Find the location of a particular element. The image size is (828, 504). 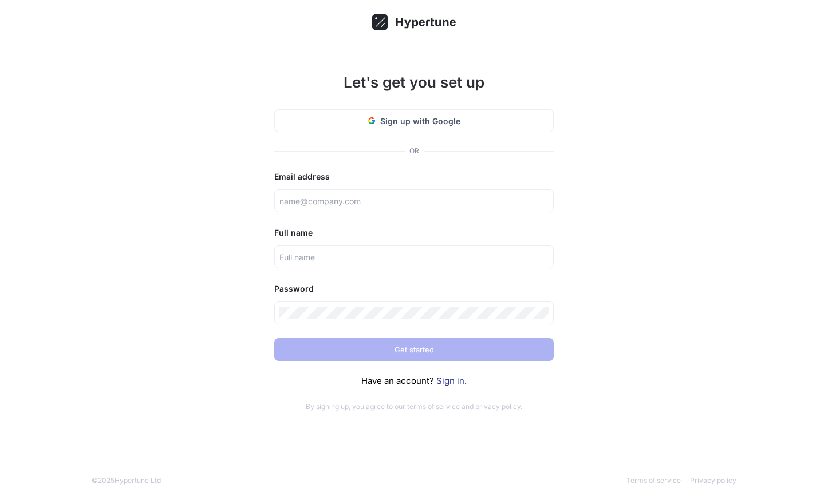

div: OR is located at coordinates (414, 151).